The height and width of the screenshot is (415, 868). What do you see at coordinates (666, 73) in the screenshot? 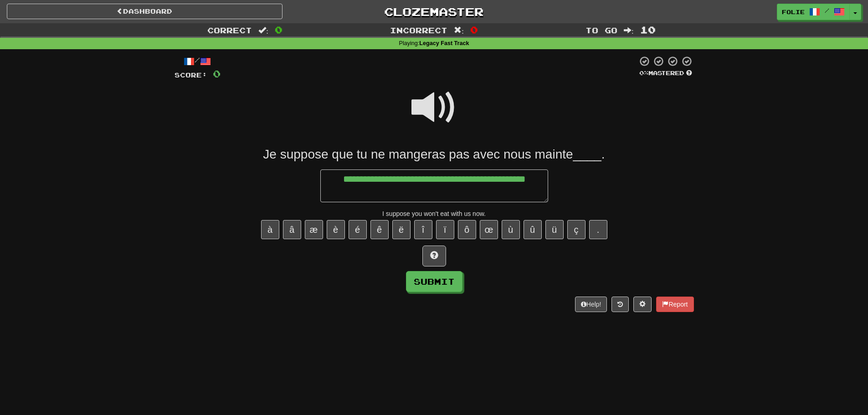
I see `div: Mastered` at bounding box center [666, 73].